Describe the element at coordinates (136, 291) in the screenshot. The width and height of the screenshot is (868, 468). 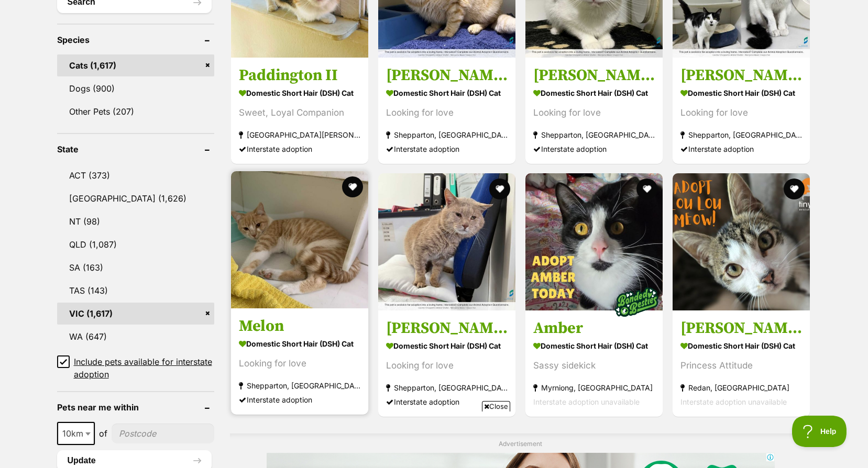
I see `a: TAS (143)` at that location.